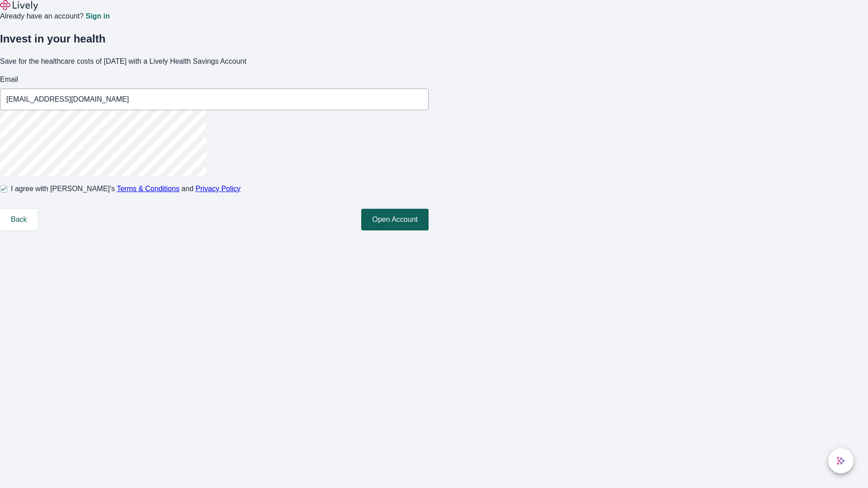 The width and height of the screenshot is (868, 488). What do you see at coordinates (841, 461) in the screenshot?
I see `button: chat` at bounding box center [841, 461].